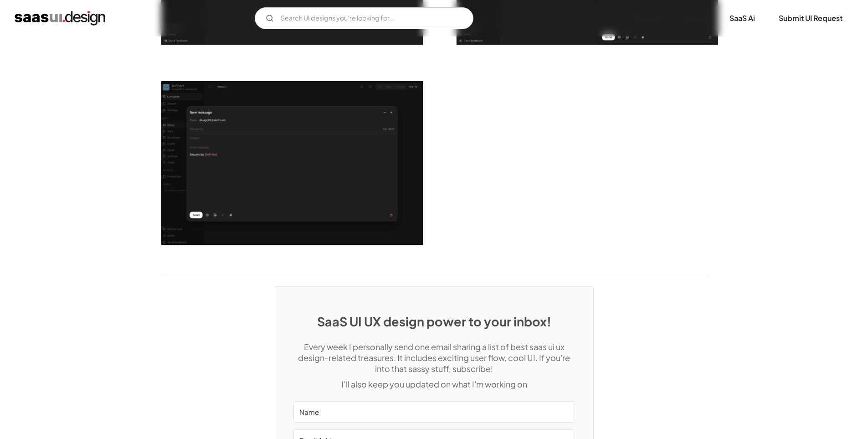 Image resolution: width=868 pixels, height=439 pixels. What do you see at coordinates (695, 18) in the screenshot?
I see `a: About` at bounding box center [695, 18].